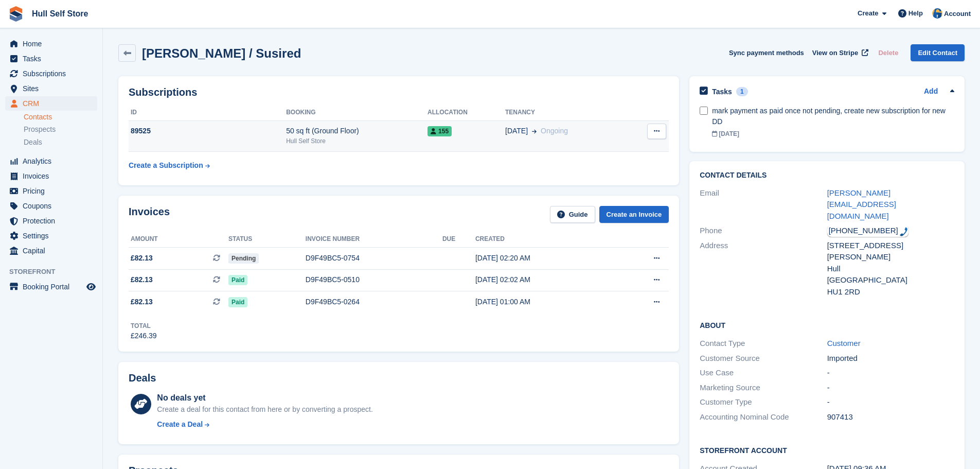  Describe the element at coordinates (891, 417) in the screenshot. I see `div: 907413` at that location.